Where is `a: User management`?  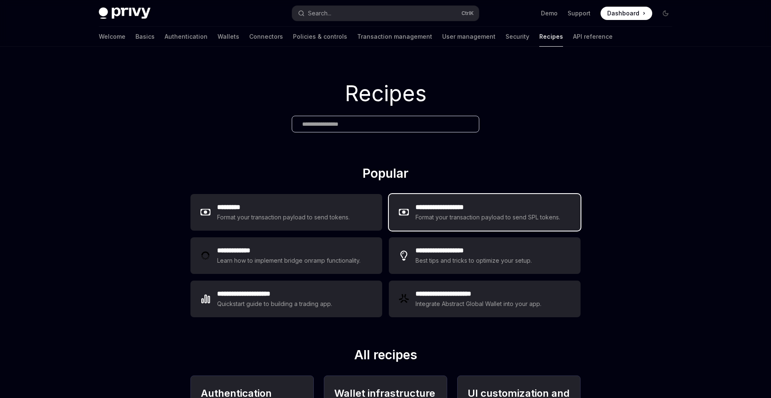
a: User management is located at coordinates (469, 37).